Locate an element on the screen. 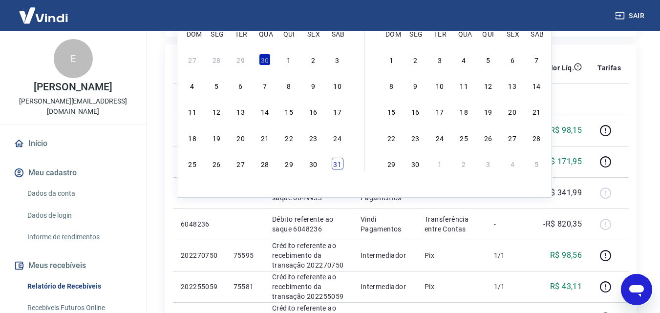  div: Choose sábado, 5 de julho de 2025 is located at coordinates (537, 164).